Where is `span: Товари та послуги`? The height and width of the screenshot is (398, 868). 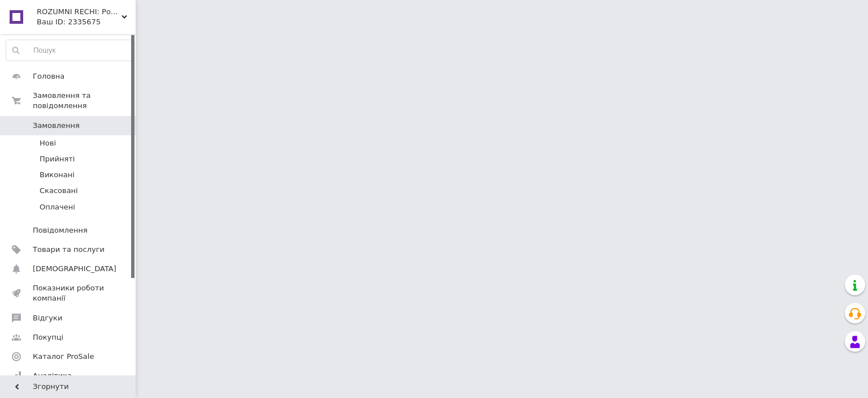
span: Товари та послуги is located at coordinates (69, 249).